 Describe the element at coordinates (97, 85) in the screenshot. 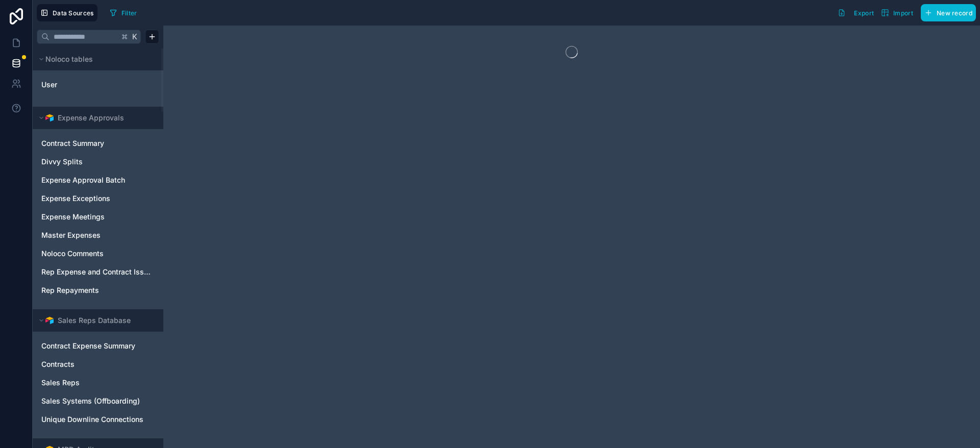

I see `a: User` at that location.